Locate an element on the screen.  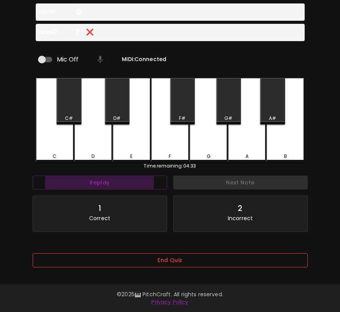
button: End Quiz is located at coordinates (170, 260).